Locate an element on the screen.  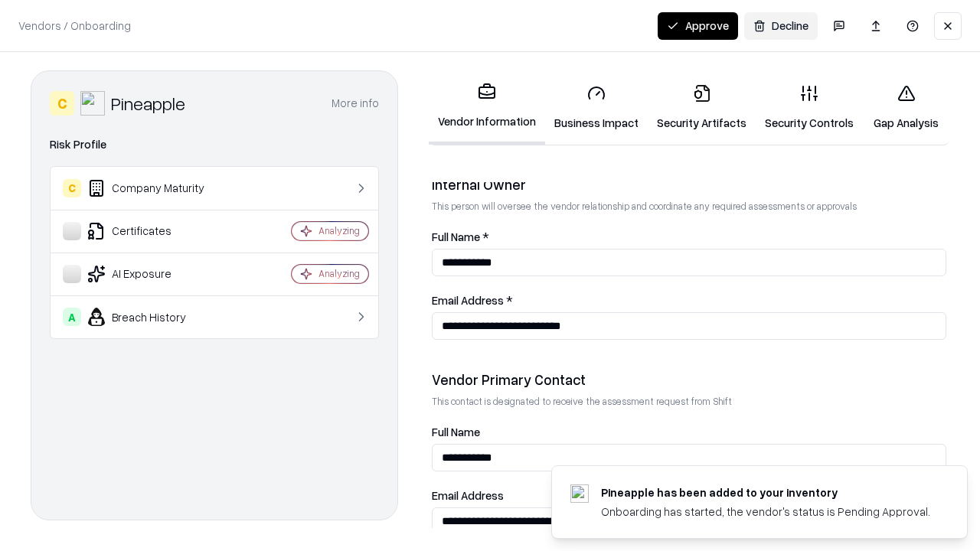
a: Security Controls is located at coordinates (809, 107).